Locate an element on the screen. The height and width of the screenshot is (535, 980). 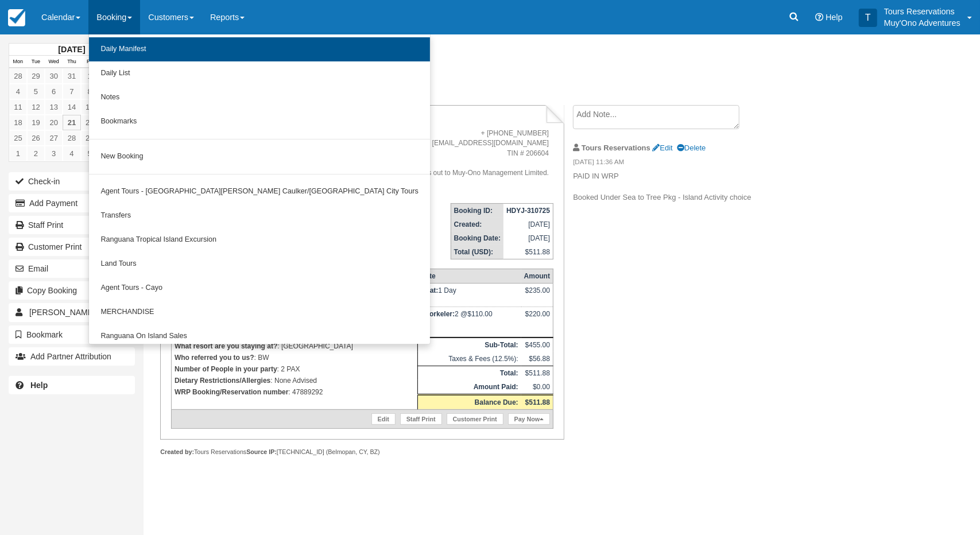
a: Edit is located at coordinates (383, 419).